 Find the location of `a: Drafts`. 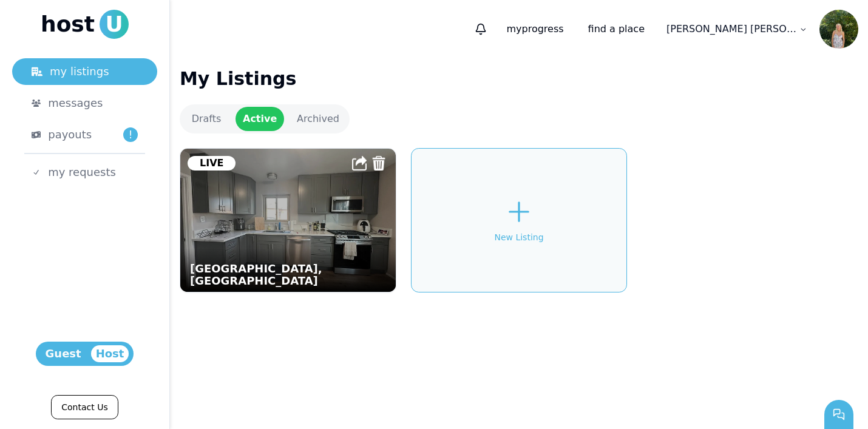

a: Drafts is located at coordinates (206, 119).